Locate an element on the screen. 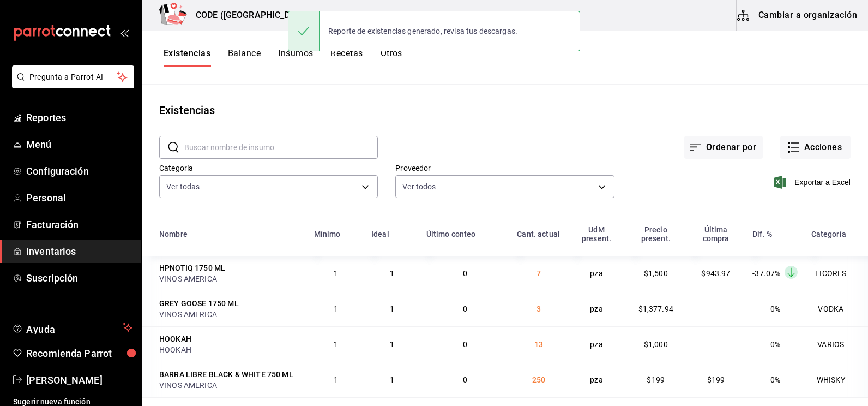 This screenshot has width=868, height=406. td: WHISKY is located at coordinates (836, 379).